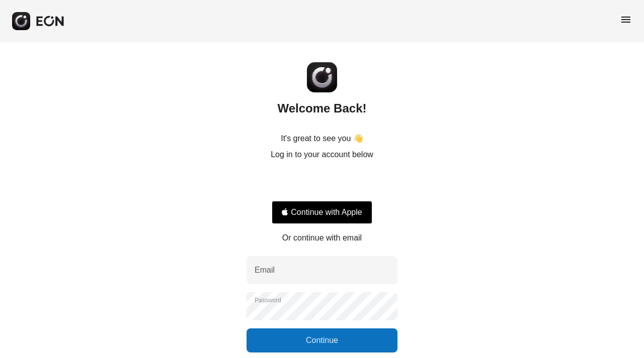 This screenshot has width=644, height=358. I want to click on button: Continue, so click(322, 340).